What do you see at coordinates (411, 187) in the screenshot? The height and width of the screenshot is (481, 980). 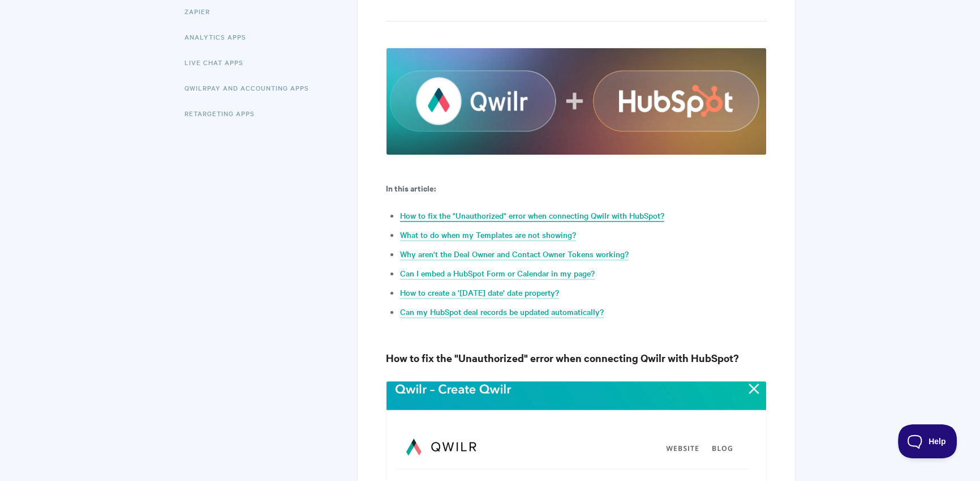 I see `b: In this article:` at bounding box center [411, 187].